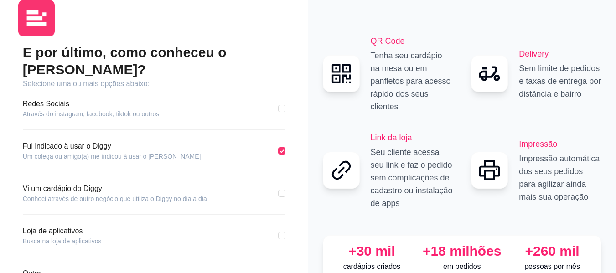 The image size is (616, 273). I want to click on p: Impressão automática dos seus pedidos para agilizar ainda mais sua operação, so click(560, 178).